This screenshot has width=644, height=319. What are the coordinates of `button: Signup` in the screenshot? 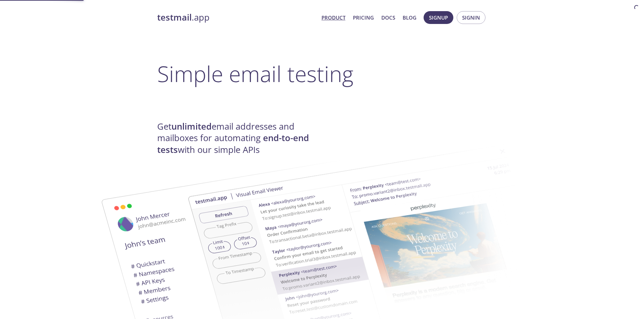 It's located at (439, 17).